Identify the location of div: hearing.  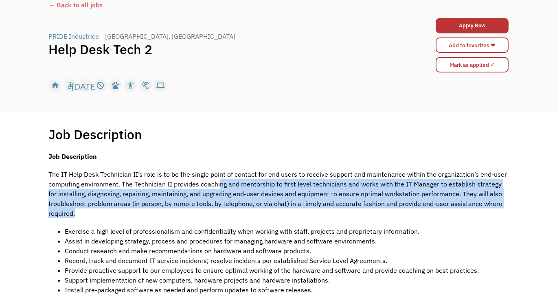
(145, 86).